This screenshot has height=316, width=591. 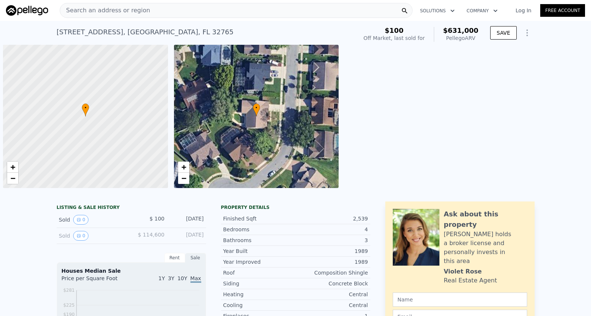 I want to click on span: 1Y, so click(x=161, y=279).